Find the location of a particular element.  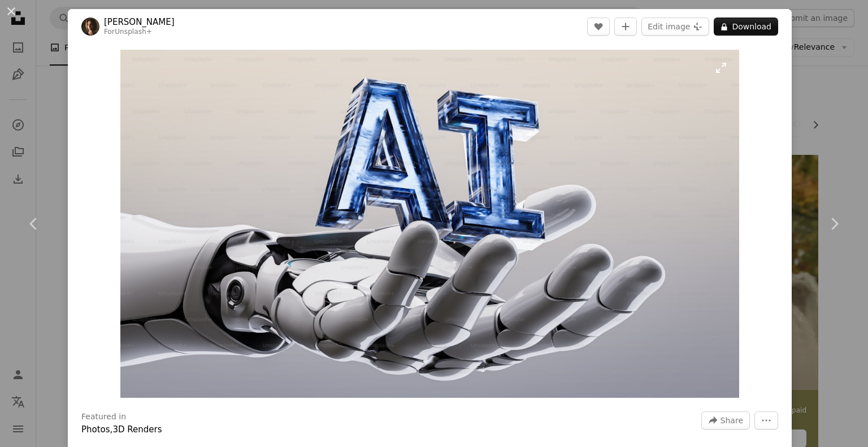

a: Photos is located at coordinates (96, 430).